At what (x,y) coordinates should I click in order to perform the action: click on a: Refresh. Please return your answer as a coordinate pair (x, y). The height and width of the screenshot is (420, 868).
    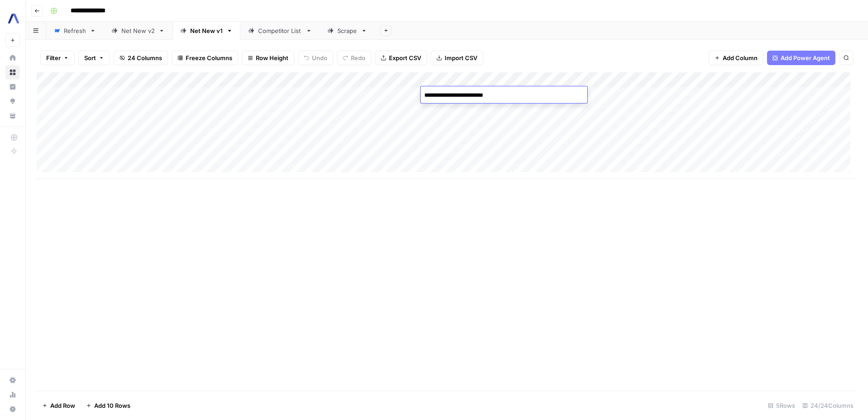
    Looking at the image, I should click on (75, 31).